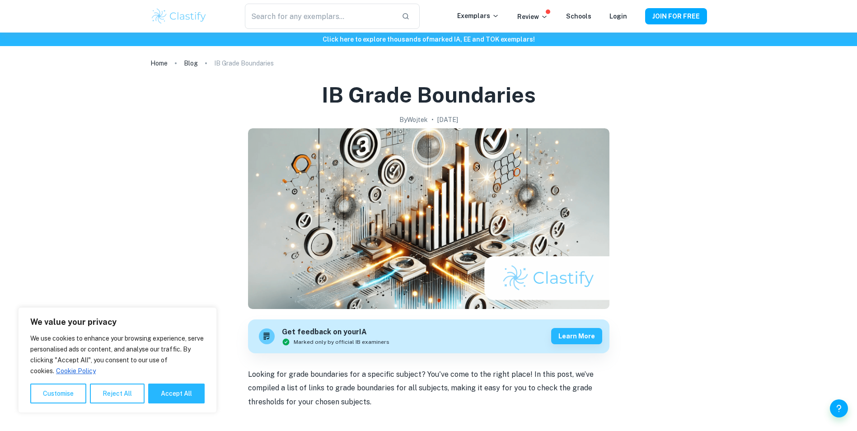 This screenshot has height=431, width=857. Describe the element at coordinates (578, 16) in the screenshot. I see `a: Schools` at that location.